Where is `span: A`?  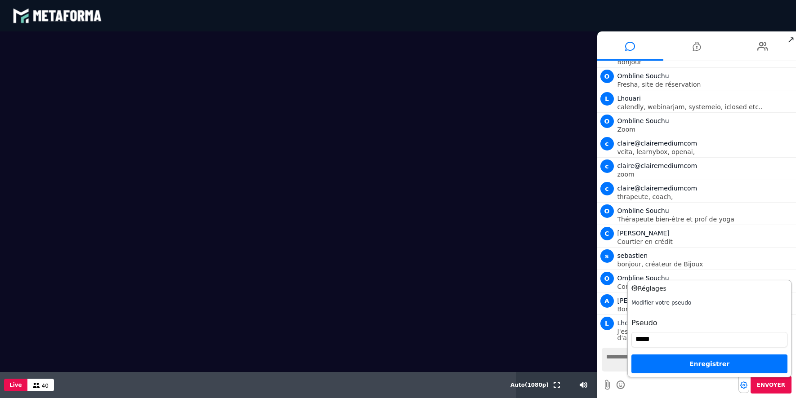 span: A is located at coordinates (607, 301).